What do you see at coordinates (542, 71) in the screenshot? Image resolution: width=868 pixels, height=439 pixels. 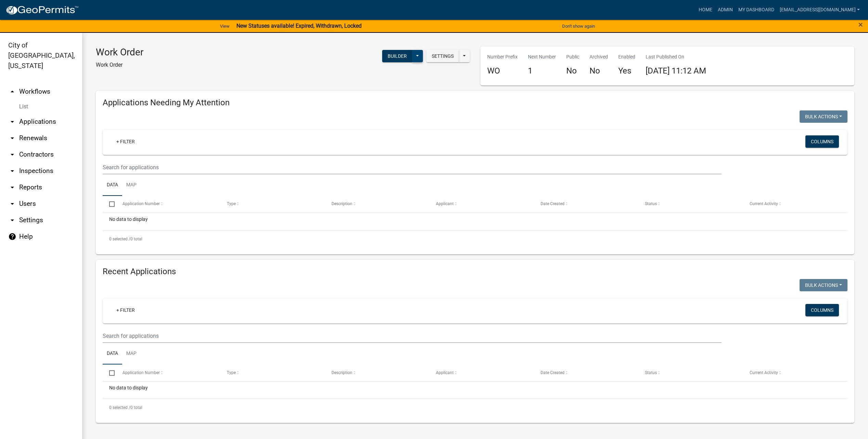 I see `h4: 1` at bounding box center [542, 71].